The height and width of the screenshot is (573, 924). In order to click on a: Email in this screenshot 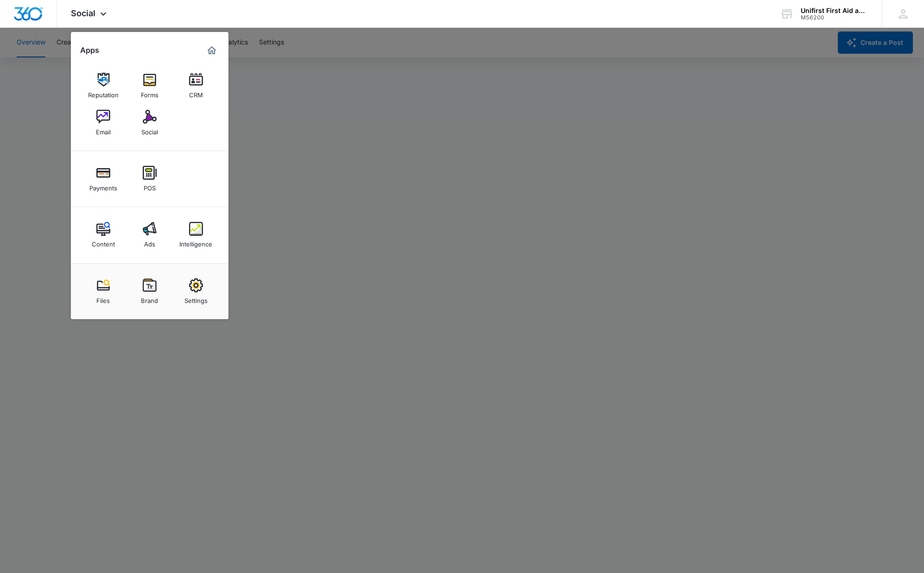, I will do `click(103, 123)`.